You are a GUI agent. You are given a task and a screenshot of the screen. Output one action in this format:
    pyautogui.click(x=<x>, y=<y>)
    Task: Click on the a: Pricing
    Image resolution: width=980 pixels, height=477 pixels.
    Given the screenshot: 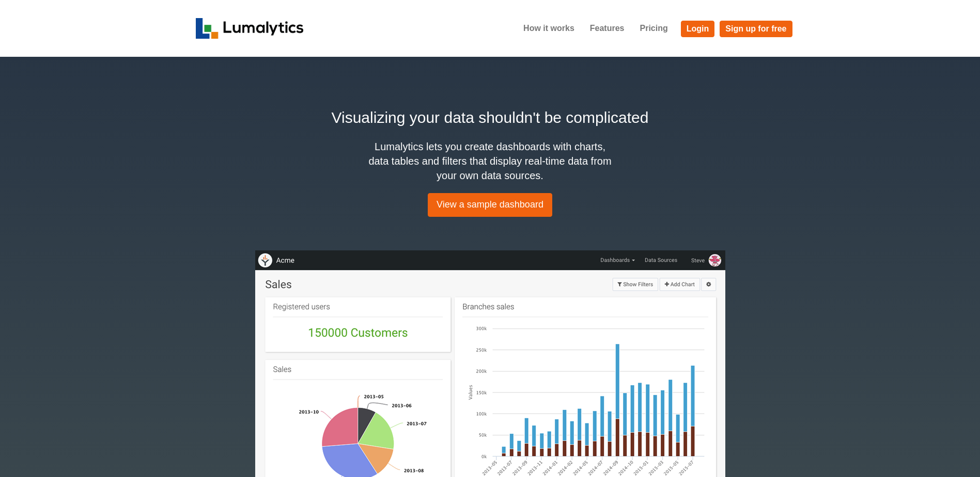 What is the action you would take?
    pyautogui.click(x=653, y=28)
    